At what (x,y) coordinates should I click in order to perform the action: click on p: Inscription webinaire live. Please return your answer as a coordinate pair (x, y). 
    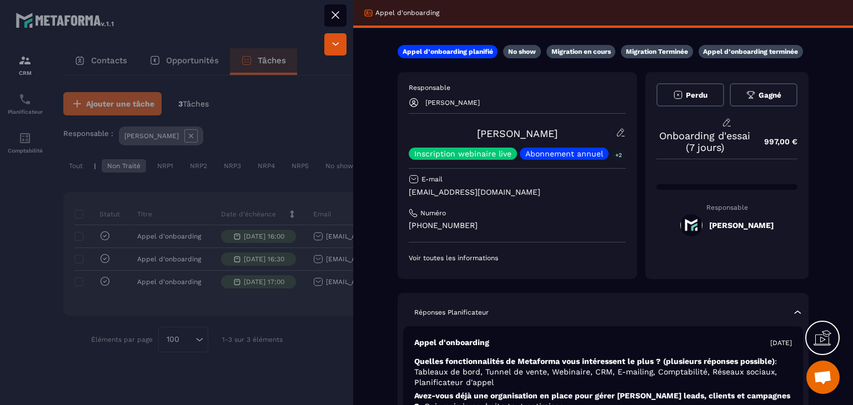
    Looking at the image, I should click on (463, 154).